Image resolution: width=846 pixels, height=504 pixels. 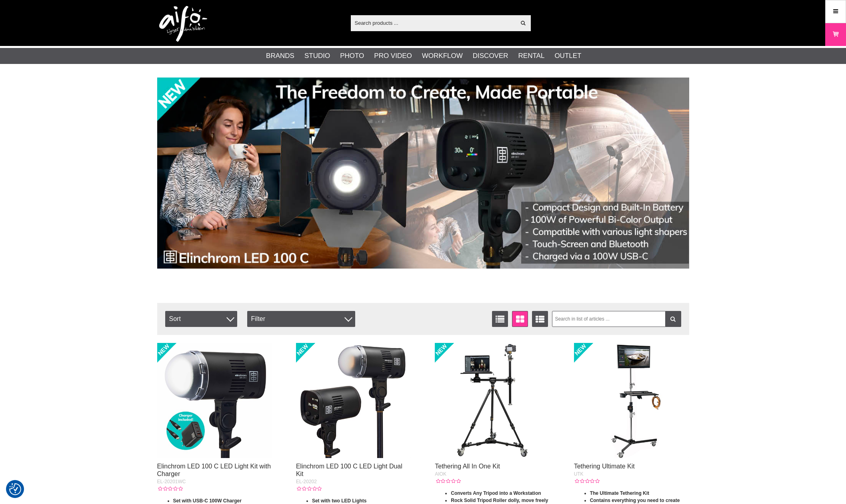 What do you see at coordinates (423, 173) in the screenshot?
I see `a: Ad:002 banner-elin-led100c11390x.jpg` at bounding box center [423, 173].